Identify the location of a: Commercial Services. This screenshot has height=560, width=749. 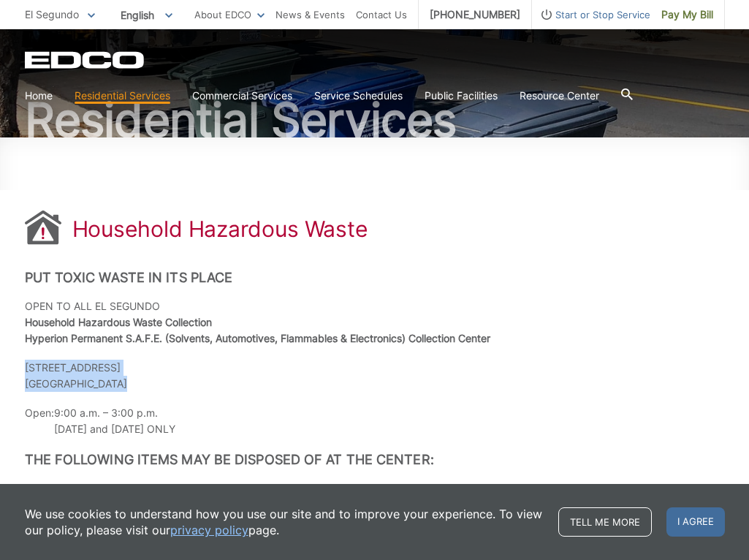
(242, 96).